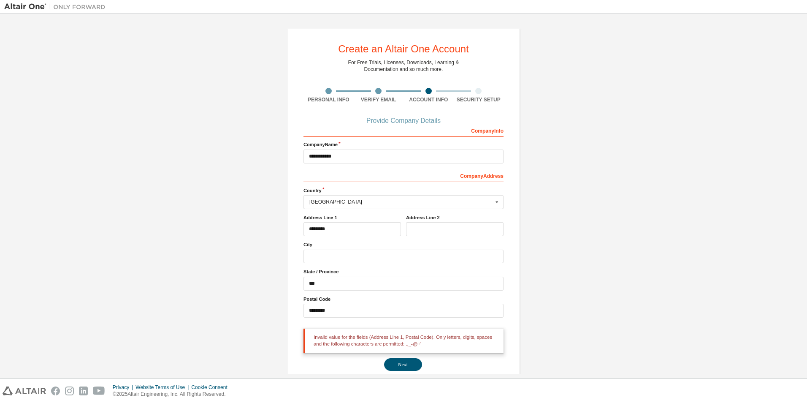 The image size is (807, 403). I want to click on div: Create an Altair One Account, so click(403, 49).